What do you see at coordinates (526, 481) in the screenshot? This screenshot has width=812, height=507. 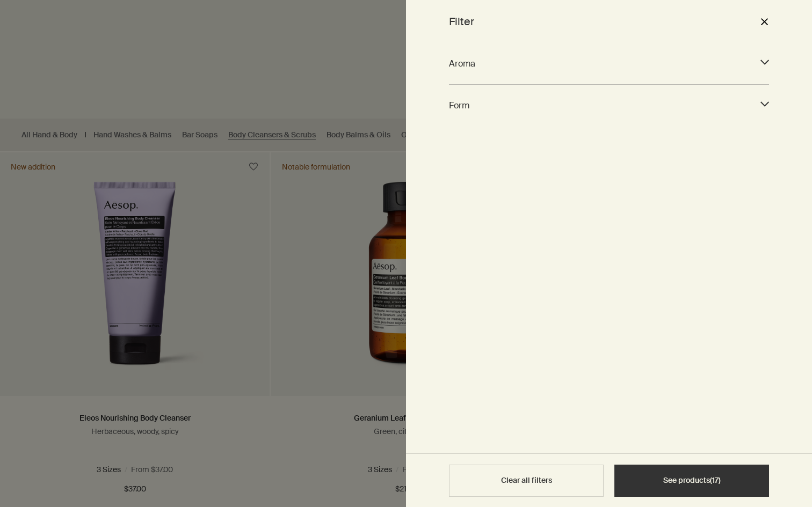 I see `button: Clear all filters` at bounding box center [526, 481].